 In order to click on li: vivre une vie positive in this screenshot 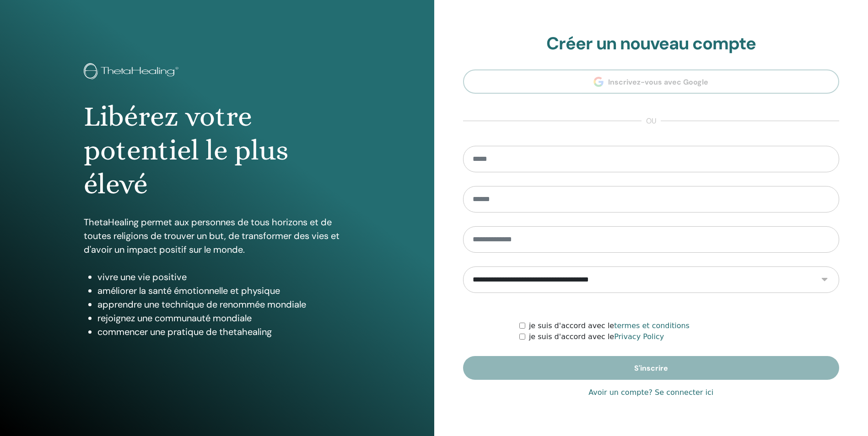, I will do `click(223, 277)`.